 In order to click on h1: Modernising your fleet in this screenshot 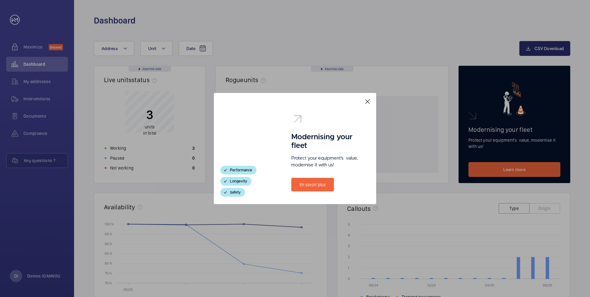, I will do `click(326, 141)`.